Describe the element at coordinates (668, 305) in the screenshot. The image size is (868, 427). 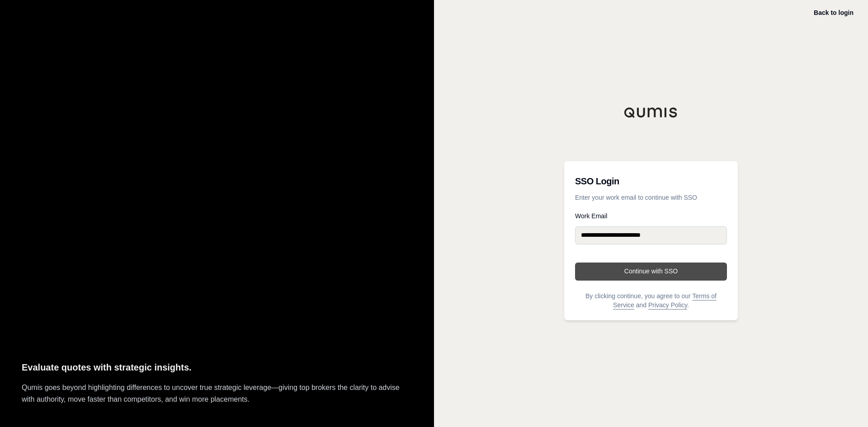
I see `a: Privacy Policy` at that location.